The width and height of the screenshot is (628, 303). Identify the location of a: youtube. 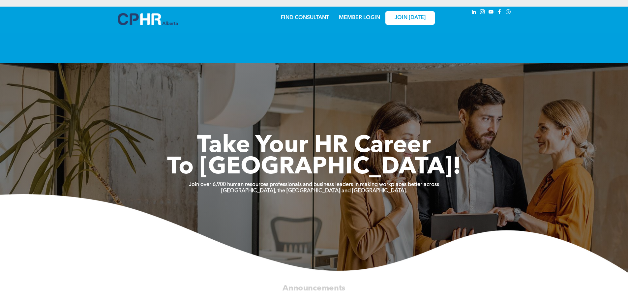
(491, 13).